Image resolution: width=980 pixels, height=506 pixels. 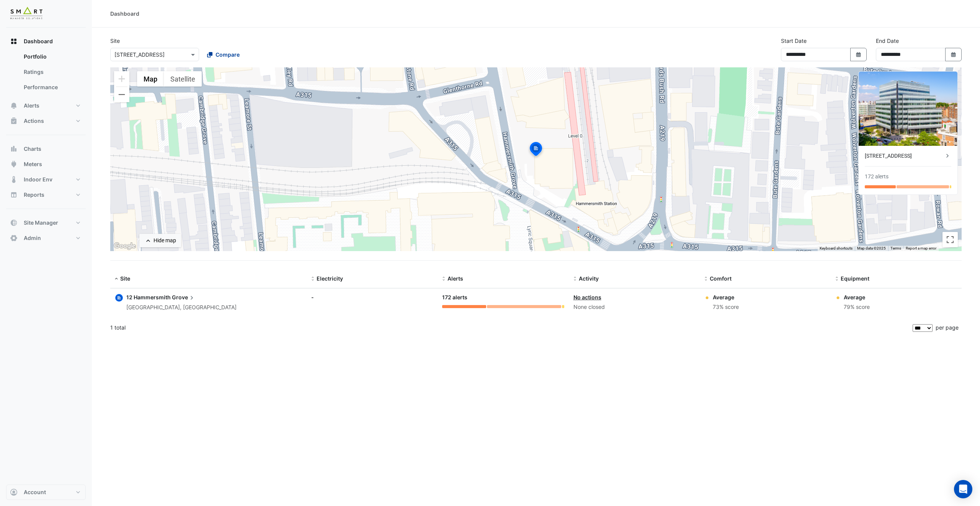 What do you see at coordinates (122, 79) in the screenshot?
I see `button: Zoom in` at bounding box center [122, 79].